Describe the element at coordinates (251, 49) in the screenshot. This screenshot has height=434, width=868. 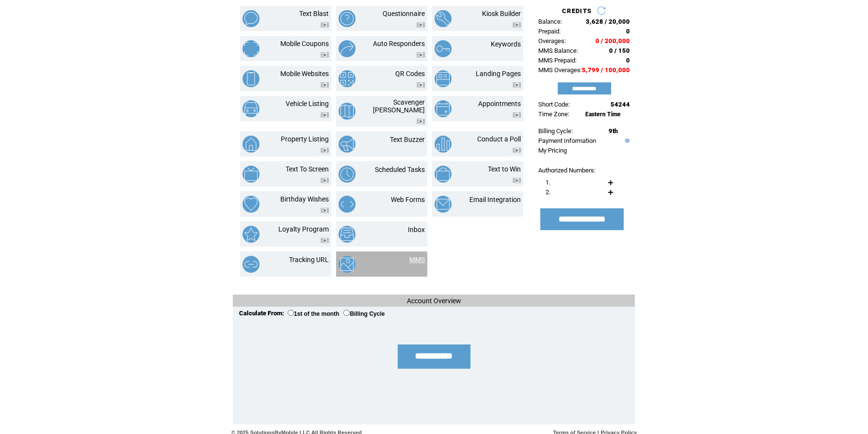
I see `img: mobile-coupons.png` at that location.